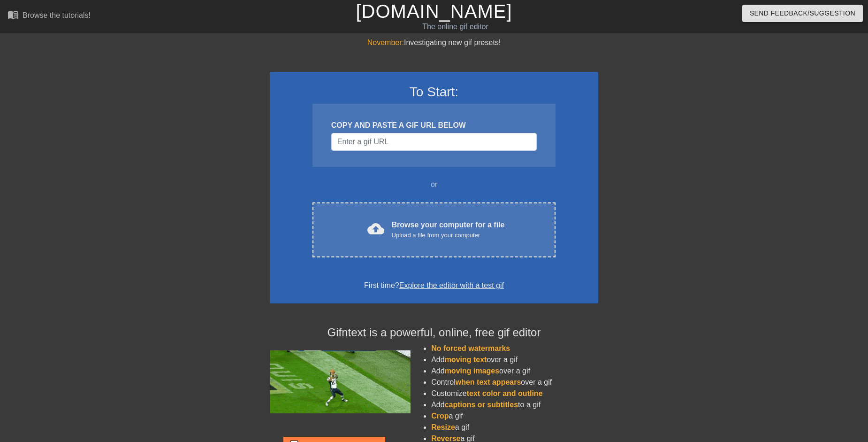 The image size is (868, 442). I want to click on a: Explore the editor with a test gif, so click(451, 285).